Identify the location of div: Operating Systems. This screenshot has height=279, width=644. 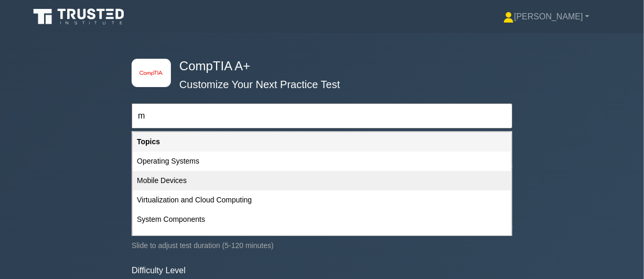
(322, 161).